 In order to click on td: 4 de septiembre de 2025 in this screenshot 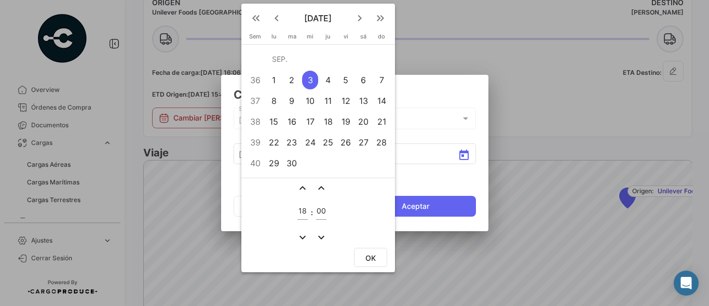, I will do `click(328, 80)`.